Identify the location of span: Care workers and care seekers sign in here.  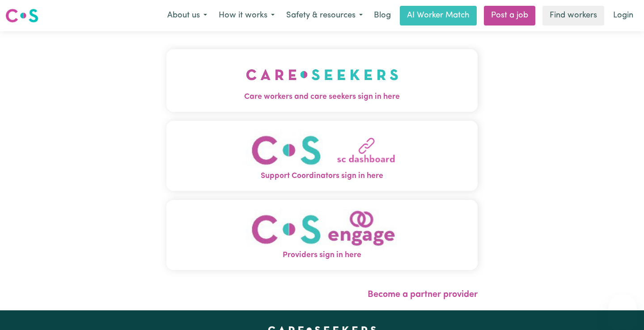
(322, 97).